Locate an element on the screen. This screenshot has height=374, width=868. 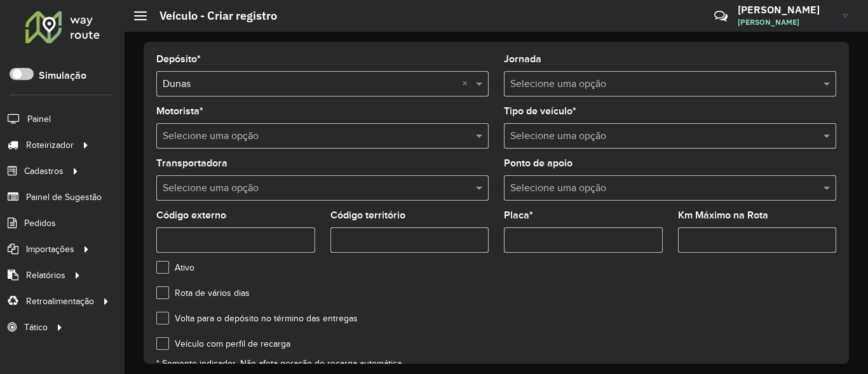
label: Veículo com perfil de recarga is located at coordinates (223, 343).